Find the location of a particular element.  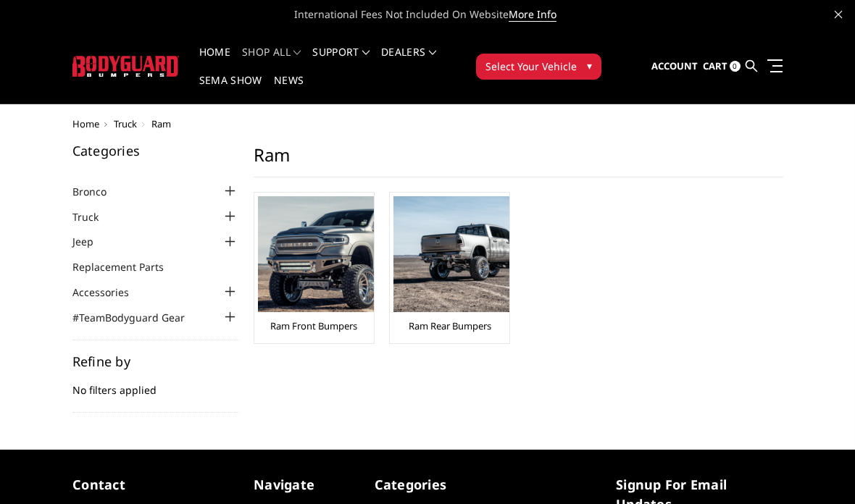

a: Cart 0 is located at coordinates (721, 66).